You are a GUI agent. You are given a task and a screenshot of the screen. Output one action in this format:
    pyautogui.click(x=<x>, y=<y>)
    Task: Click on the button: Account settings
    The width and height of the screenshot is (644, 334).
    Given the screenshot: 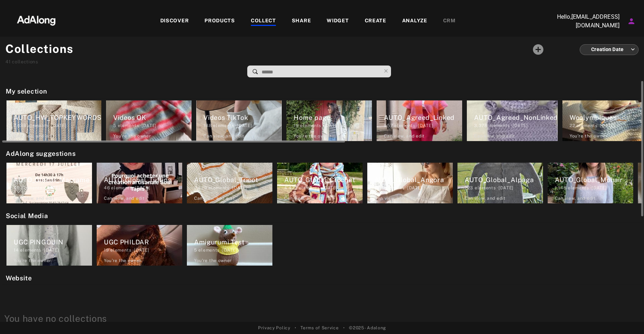 What is the action you would take?
    pyautogui.click(x=632, y=21)
    